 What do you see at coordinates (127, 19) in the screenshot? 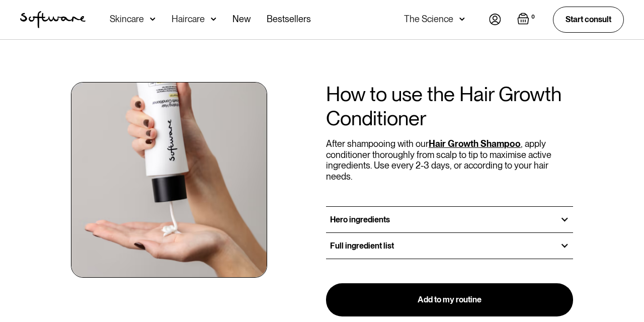
I see `div: Skincare` at bounding box center [127, 19].